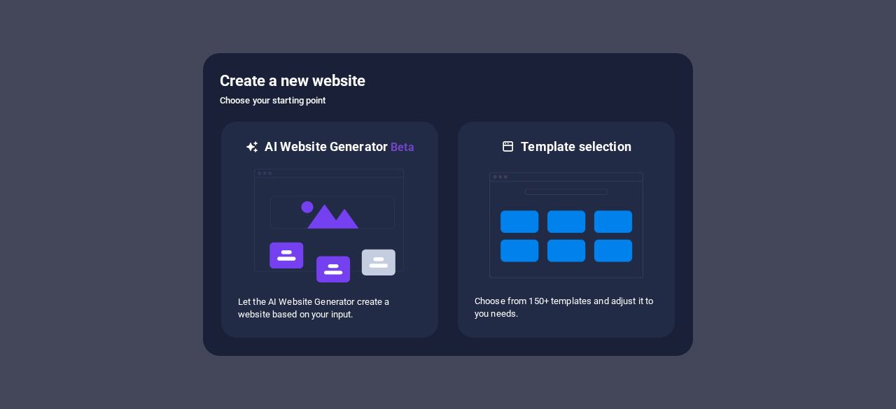 This screenshot has width=896, height=409. I want to click on h6: Template selection, so click(575, 147).